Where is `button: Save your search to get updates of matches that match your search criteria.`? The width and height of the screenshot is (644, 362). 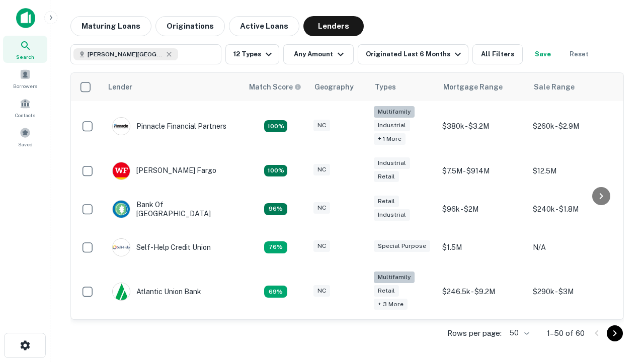 button: Save your search to get updates of matches that match your search criteria. is located at coordinates (543, 54).